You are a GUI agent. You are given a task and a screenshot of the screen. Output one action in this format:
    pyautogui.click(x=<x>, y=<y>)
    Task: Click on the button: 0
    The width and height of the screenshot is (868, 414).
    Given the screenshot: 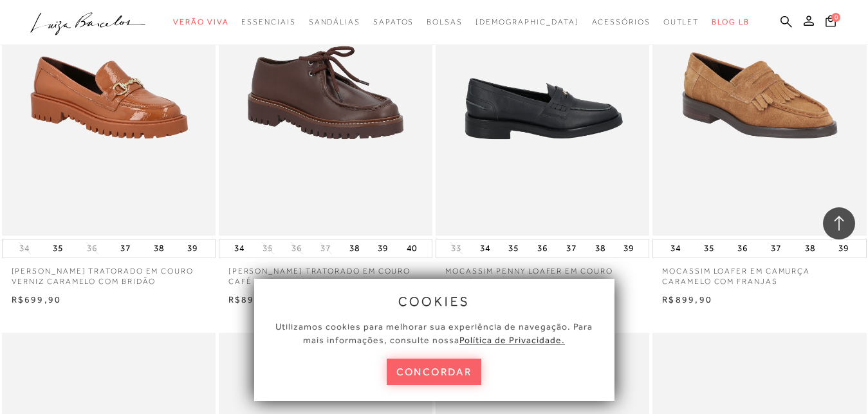 What is the action you would take?
    pyautogui.click(x=831, y=22)
    